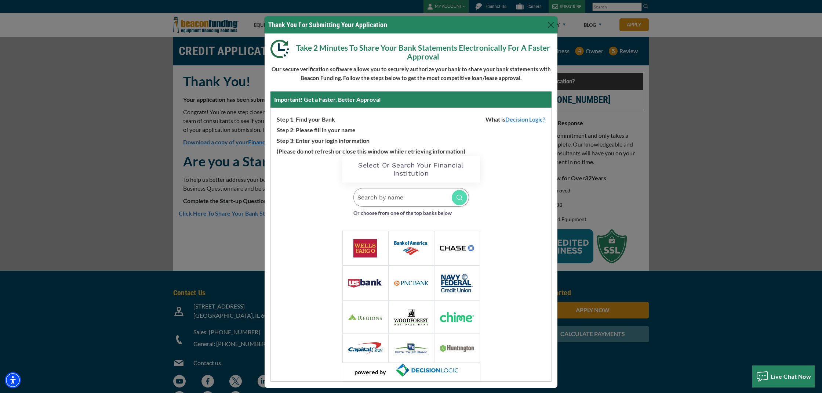  Describe the element at coordinates (528, 119) in the screenshot. I see `a: Decision Logic?` at that location.